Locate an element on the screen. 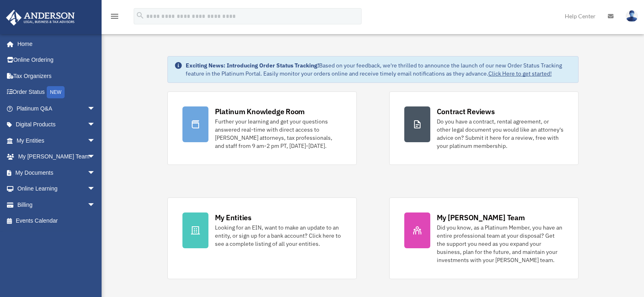 The image size is (644, 297). a: My Entities Looking for an EIN, want to make an update to an entity, or sign up for a bank accoun... is located at coordinates (262, 238).